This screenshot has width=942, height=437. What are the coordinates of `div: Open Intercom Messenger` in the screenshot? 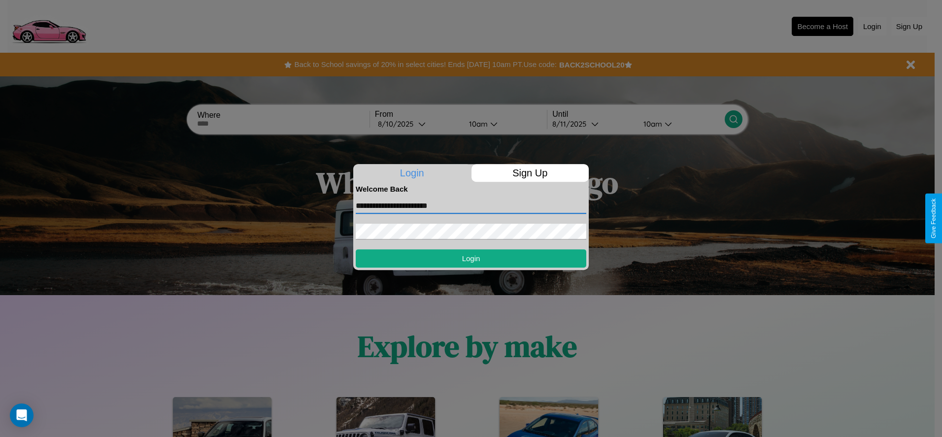 It's located at (22, 415).